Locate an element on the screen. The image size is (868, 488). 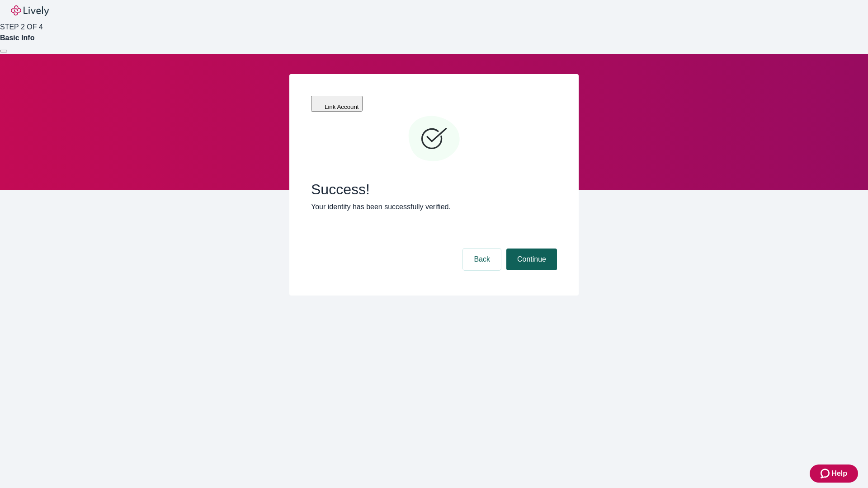
svg: Zendesk support icon is located at coordinates (826, 473).